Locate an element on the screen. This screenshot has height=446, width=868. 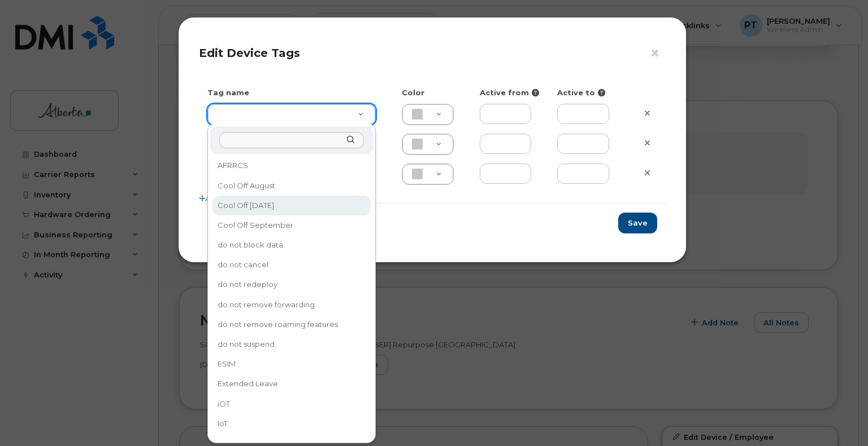
div: Cool Off August is located at coordinates (292, 185).